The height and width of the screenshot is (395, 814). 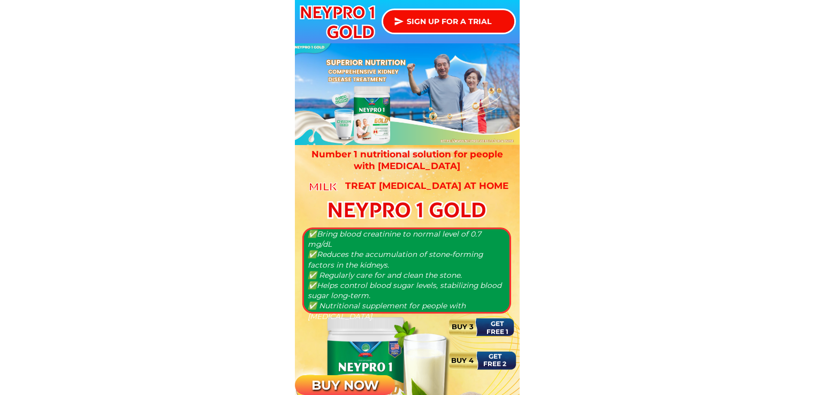 What do you see at coordinates (463, 327) in the screenshot?
I see `h3: BUY 3` at bounding box center [463, 327].